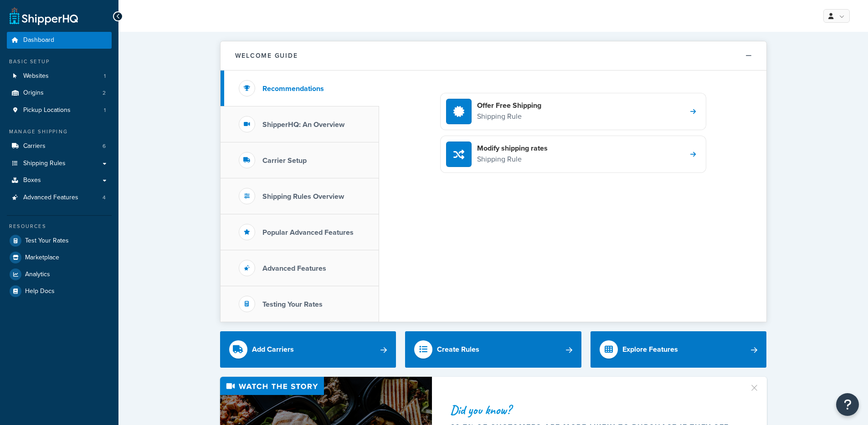 The height and width of the screenshot is (425, 868). Describe the element at coordinates (39, 292) in the screenshot. I see `span: Help Docs` at that location.